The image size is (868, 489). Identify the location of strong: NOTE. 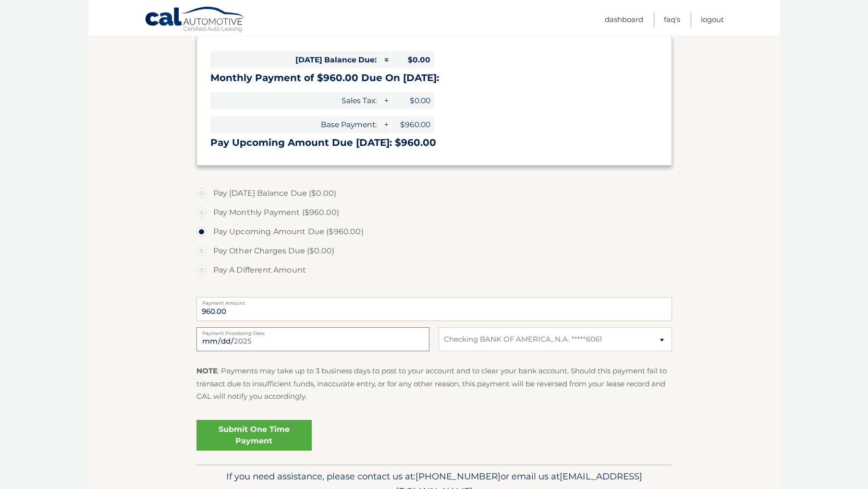
(207, 371).